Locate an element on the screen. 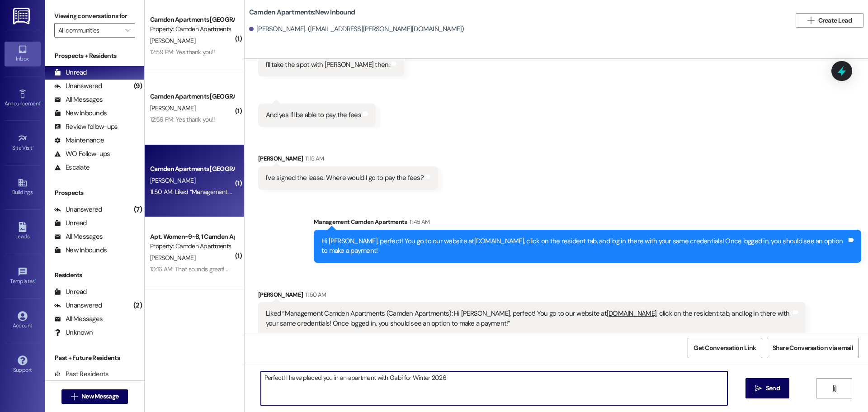 The image size is (868, 412). div: Past + Future Residents is located at coordinates (95, 357).